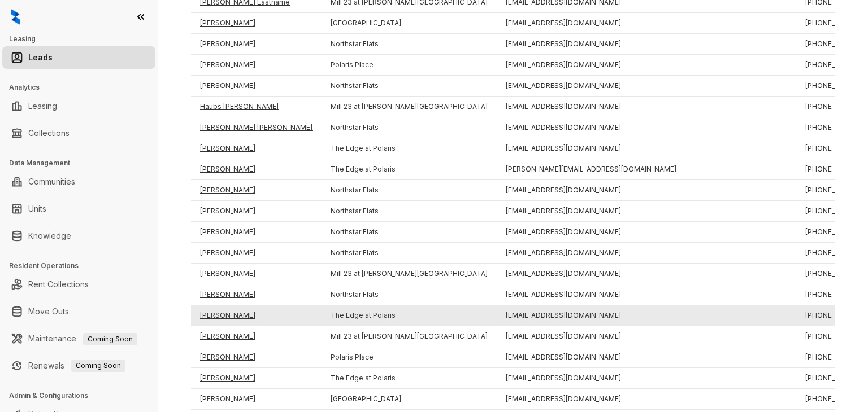 Image resolution: width=868 pixels, height=412 pixels. What do you see at coordinates (15, 17) in the screenshot?
I see `img: logo` at bounding box center [15, 17].